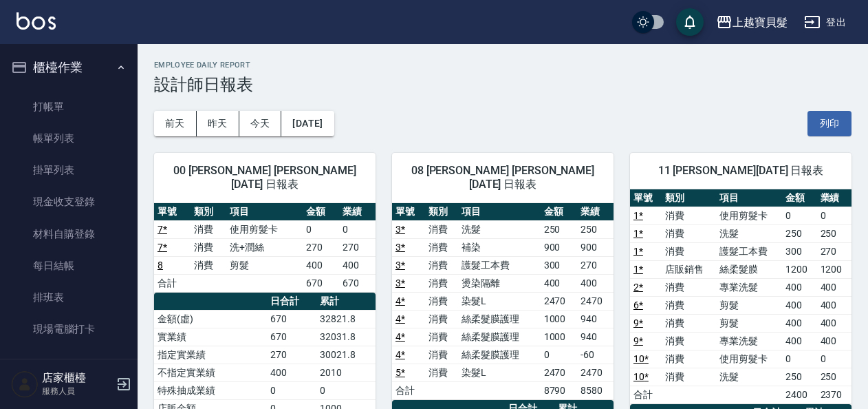  What do you see at coordinates (559, 336) in the screenshot?
I see `td: 1000` at bounding box center [559, 336].